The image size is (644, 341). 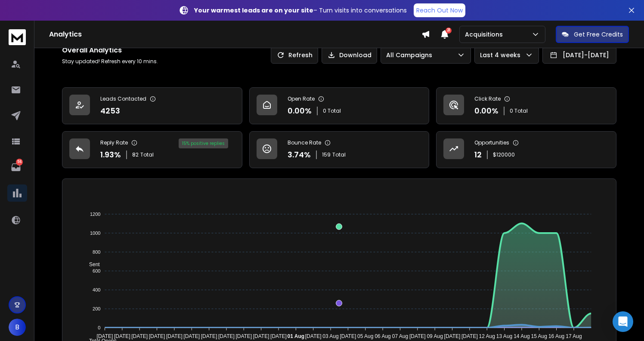 What do you see at coordinates (19, 162) in the screenshot?
I see `p: 56` at bounding box center [19, 162].